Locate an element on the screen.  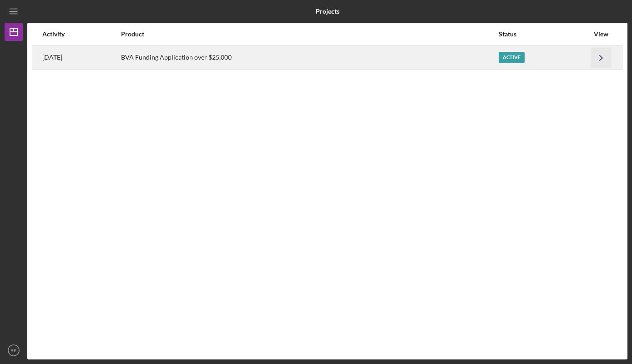
div: View is located at coordinates (601, 34).